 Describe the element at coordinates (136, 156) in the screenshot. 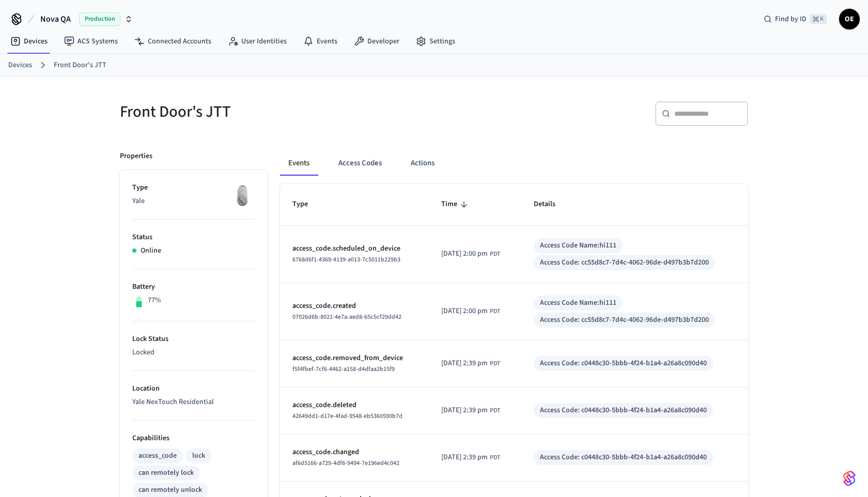

I see `p: Properties` at that location.